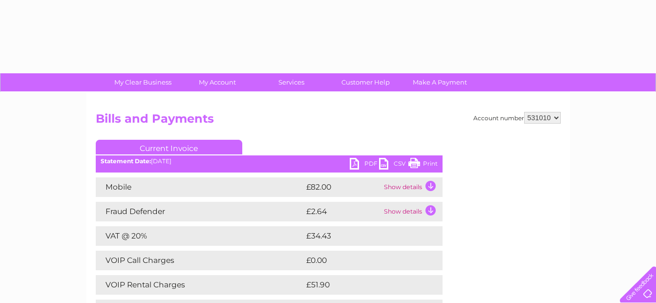 This screenshot has height=303, width=656. What do you see at coordinates (200, 236) in the screenshot?
I see `td: VAT @ 20%` at bounding box center [200, 236].